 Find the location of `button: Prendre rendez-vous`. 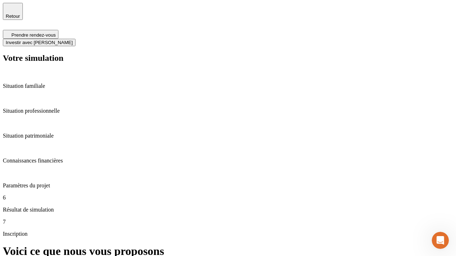

button: Prendre rendez-vous is located at coordinates (31, 34).